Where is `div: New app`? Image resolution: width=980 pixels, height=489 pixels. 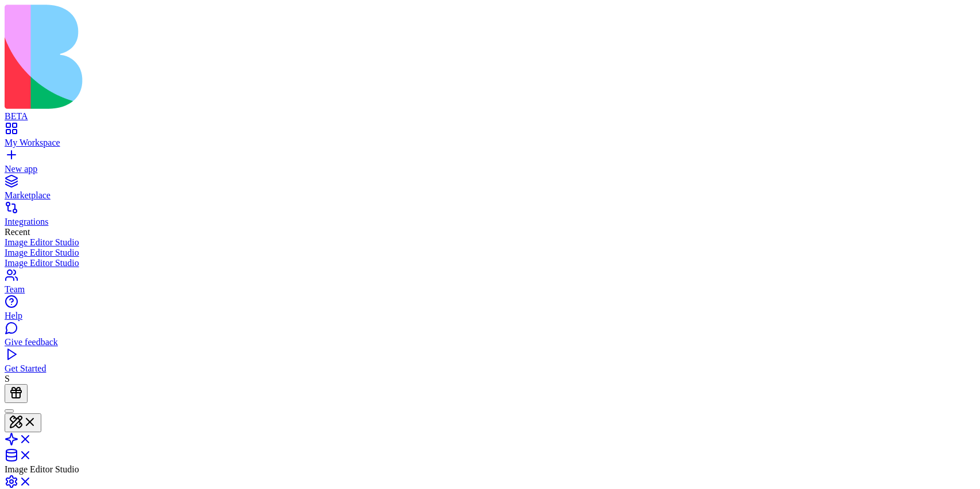
div: New app is located at coordinates (490, 169).